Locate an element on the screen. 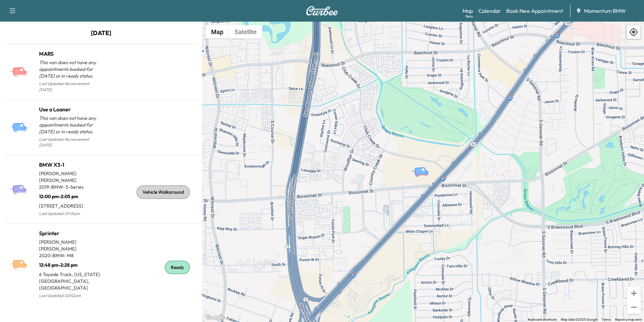  p: 12:00 pm - 2:05 pm is located at coordinates (70, 195).